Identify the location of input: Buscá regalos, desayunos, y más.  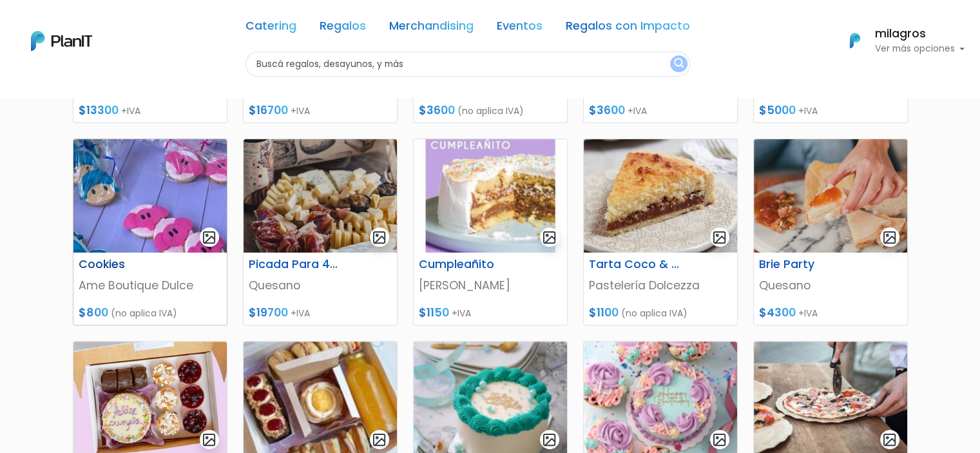
(468, 64).